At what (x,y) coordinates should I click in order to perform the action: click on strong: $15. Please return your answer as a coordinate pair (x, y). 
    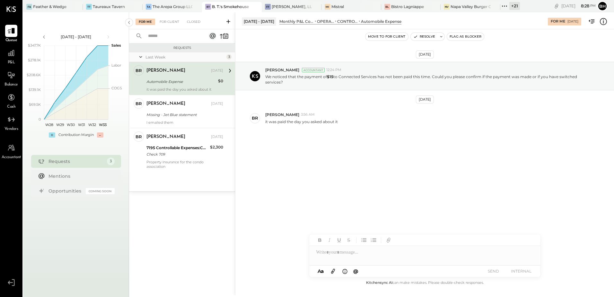
    Looking at the image, I should click on (330, 76).